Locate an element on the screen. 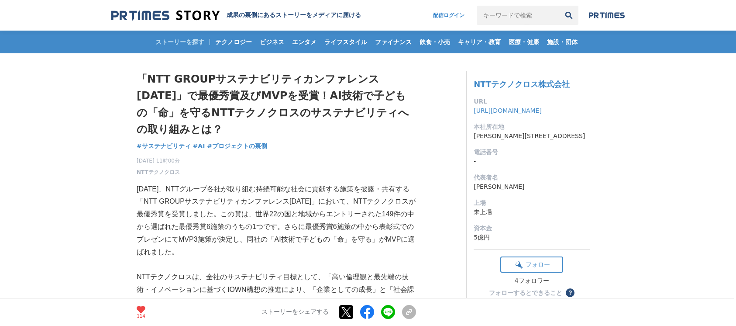 Image resolution: width=736 pixels, height=326 pixels. a: 成果の裏側にあるストーリーをメディアに届ける 成果の裏側にあるストーリーをメディアに届ける is located at coordinates (236, 15).